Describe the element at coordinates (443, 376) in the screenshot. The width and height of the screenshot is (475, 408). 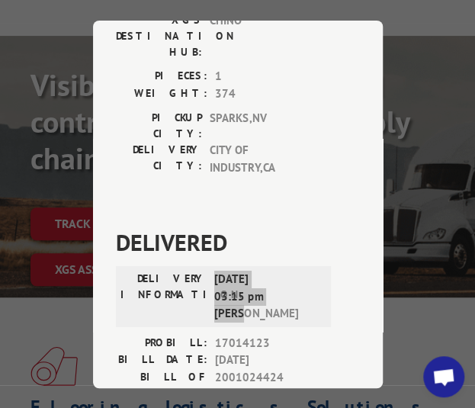
I see `a: Open chat` at that location.